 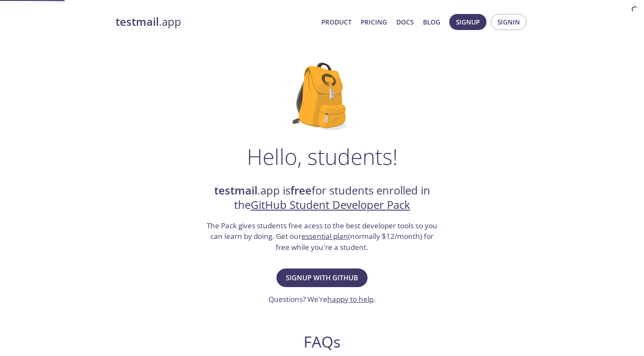 I want to click on span: Signin, so click(x=508, y=22).